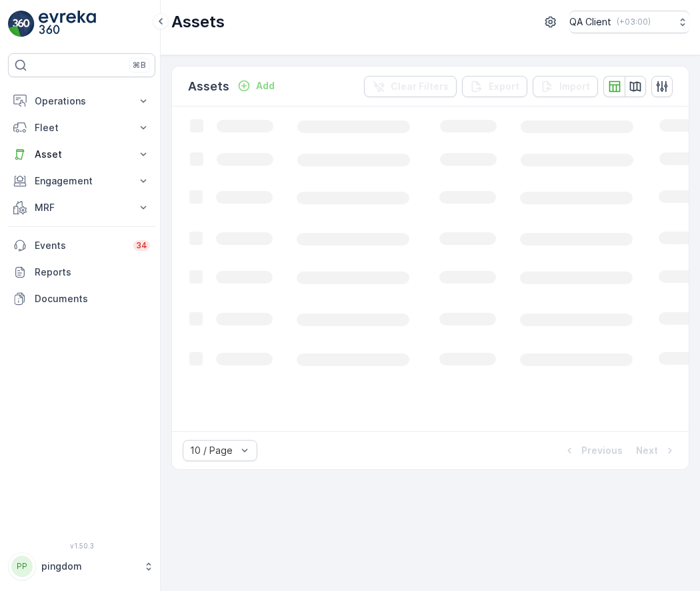  What do you see at coordinates (590, 22) in the screenshot?
I see `p: QA Client` at bounding box center [590, 22].